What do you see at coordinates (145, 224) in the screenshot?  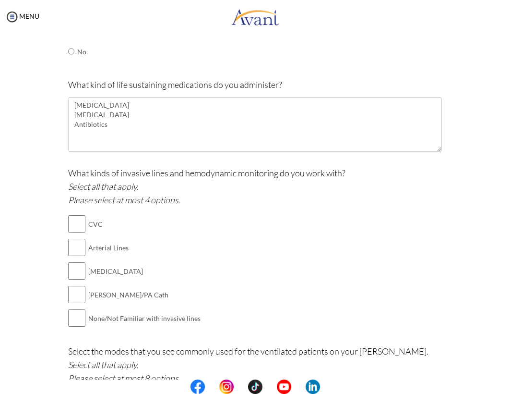 I see `td: CVC` at bounding box center [145, 224].